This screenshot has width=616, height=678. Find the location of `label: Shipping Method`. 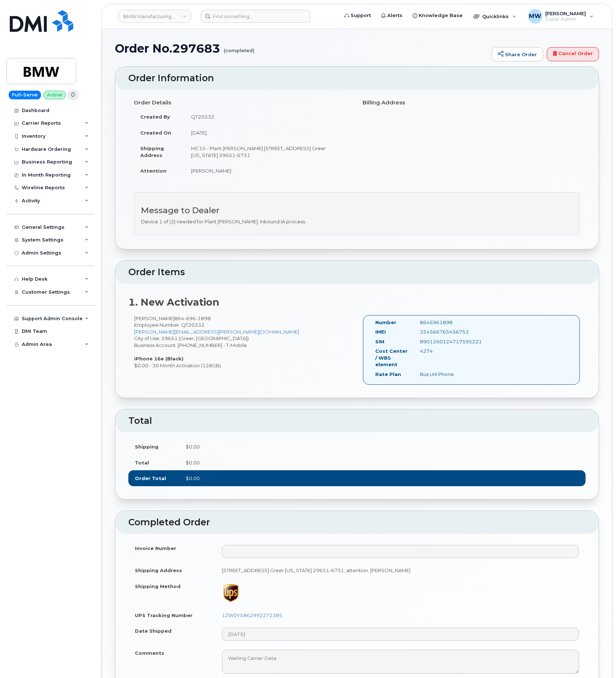

label: Shipping Method is located at coordinates (158, 586).